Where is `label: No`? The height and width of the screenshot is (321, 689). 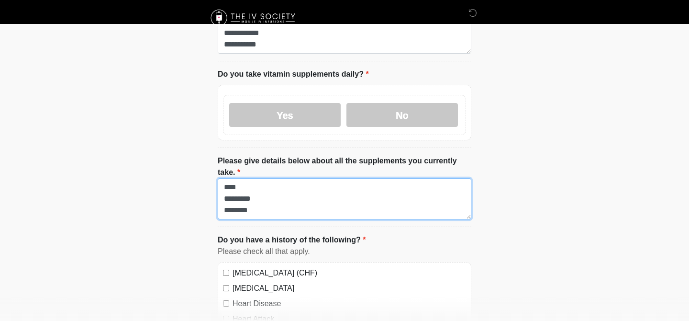
label: No is located at coordinates (402, 115).